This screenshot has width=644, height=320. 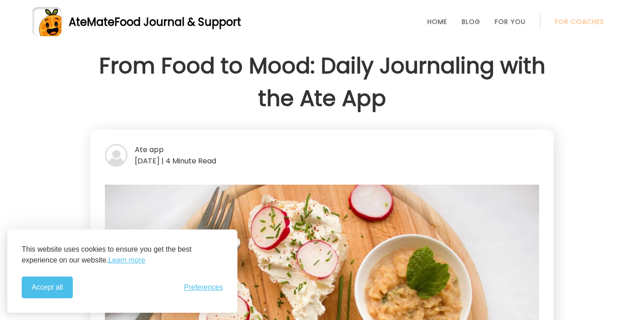 I want to click on button: Toggle preferences, so click(x=203, y=287).